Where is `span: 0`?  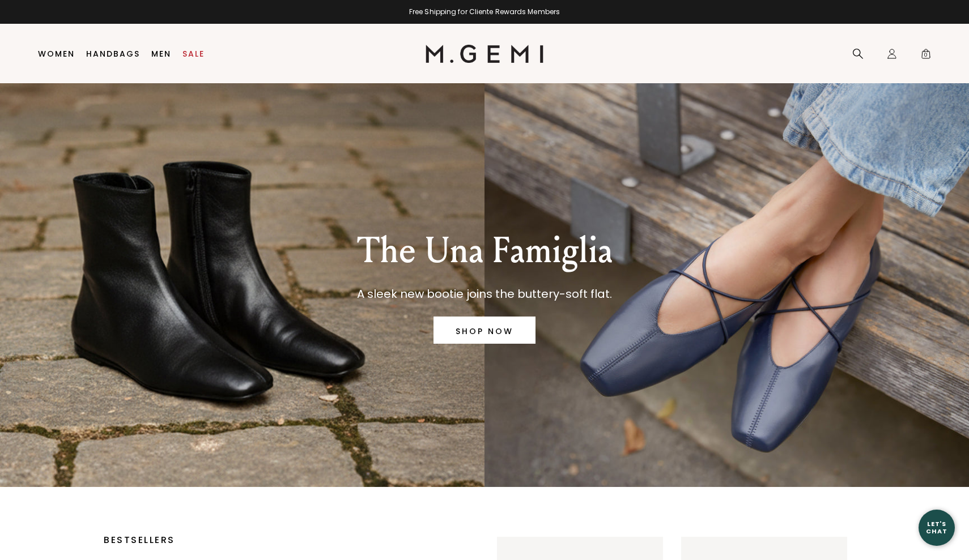 span: 0 is located at coordinates (925, 56).